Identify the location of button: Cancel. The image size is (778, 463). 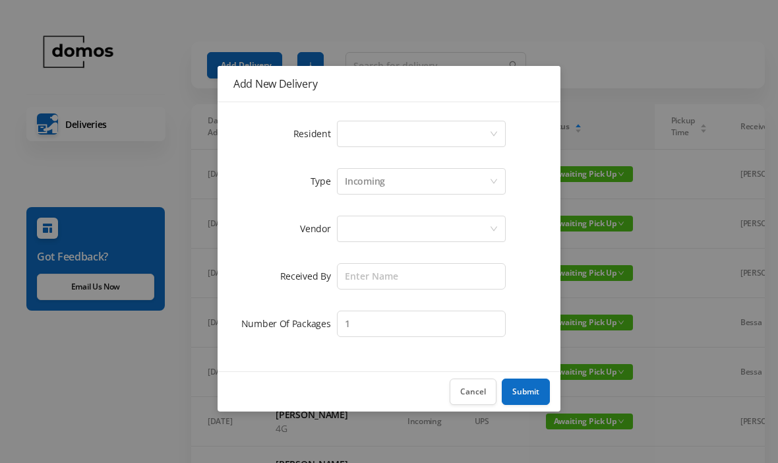
(473, 392).